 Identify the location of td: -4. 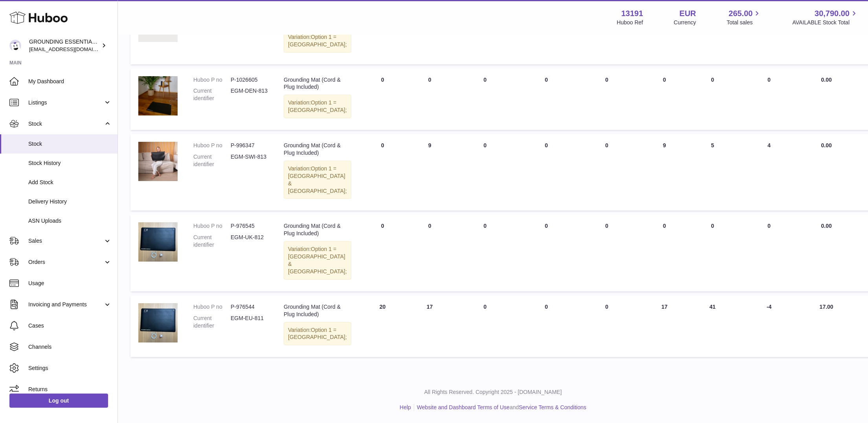
(769, 326).